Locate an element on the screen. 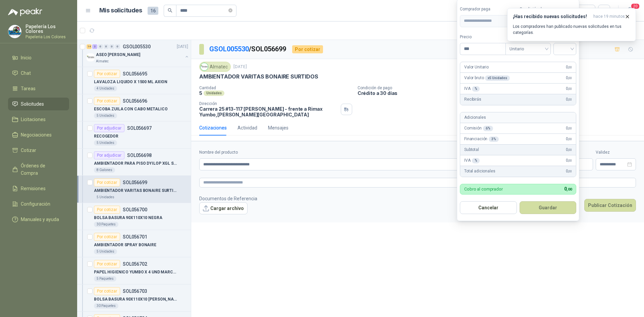 Image resolution: width=644 pixels, height=317 pixels. p: Almatec is located at coordinates (102, 61).